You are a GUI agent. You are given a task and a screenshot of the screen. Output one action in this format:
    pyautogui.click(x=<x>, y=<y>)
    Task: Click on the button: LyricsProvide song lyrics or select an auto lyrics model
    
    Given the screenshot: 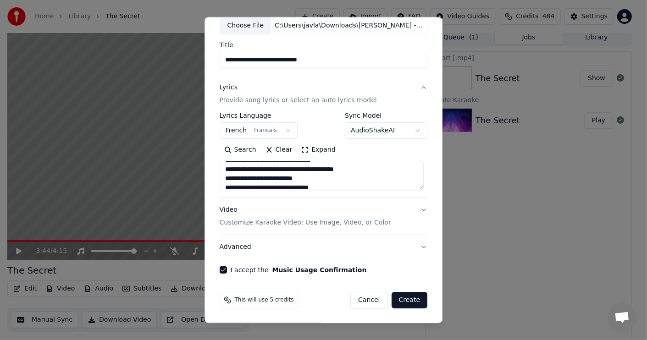 What is the action you would take?
    pyautogui.click(x=324, y=94)
    